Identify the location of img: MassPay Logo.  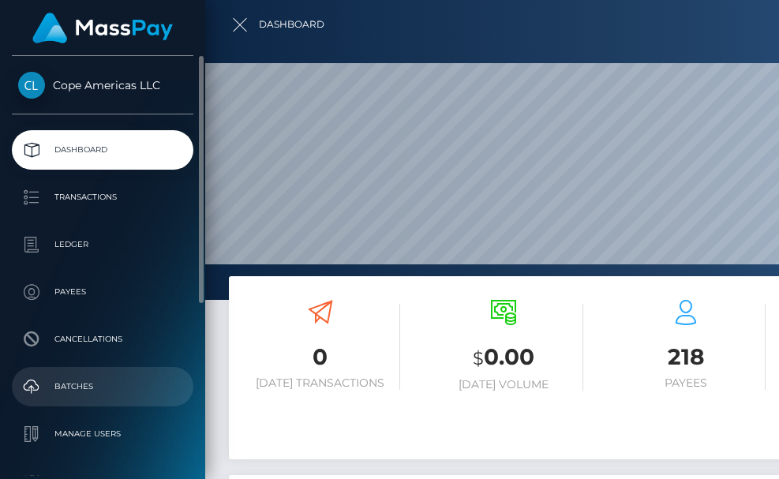
(103, 28).